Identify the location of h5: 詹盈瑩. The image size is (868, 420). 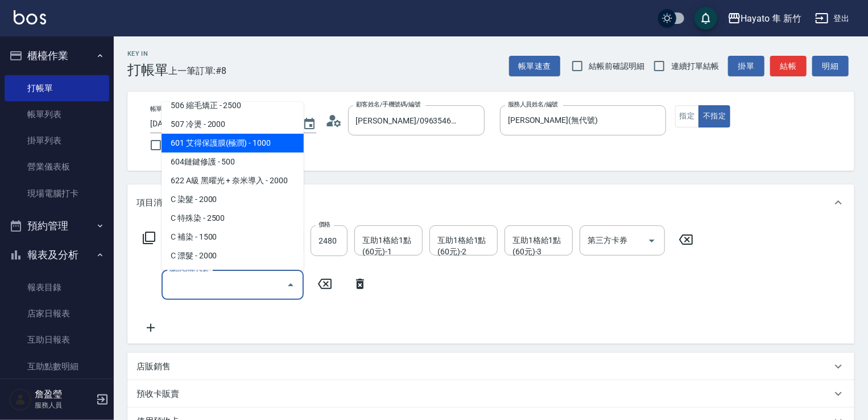
(64, 394).